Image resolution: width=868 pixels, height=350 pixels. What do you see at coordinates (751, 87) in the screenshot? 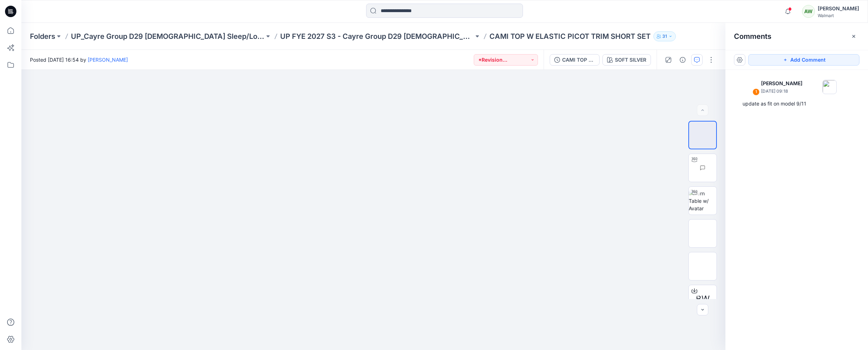
I see `img: Jennifer Yerkes` at bounding box center [751, 87].